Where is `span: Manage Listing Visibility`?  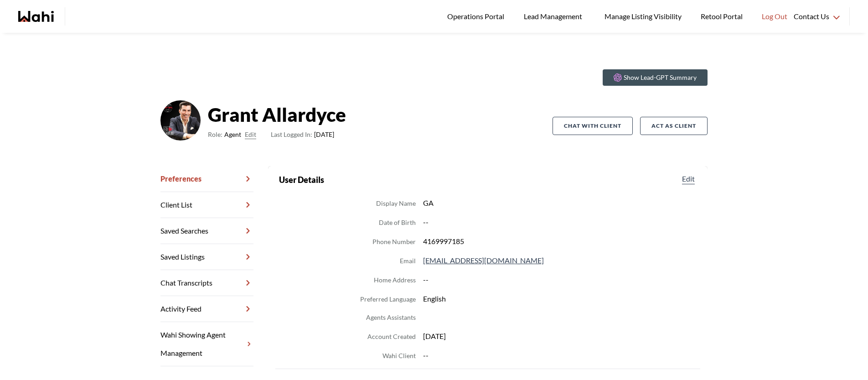
span: Manage Listing Visibility is located at coordinates (643, 16).